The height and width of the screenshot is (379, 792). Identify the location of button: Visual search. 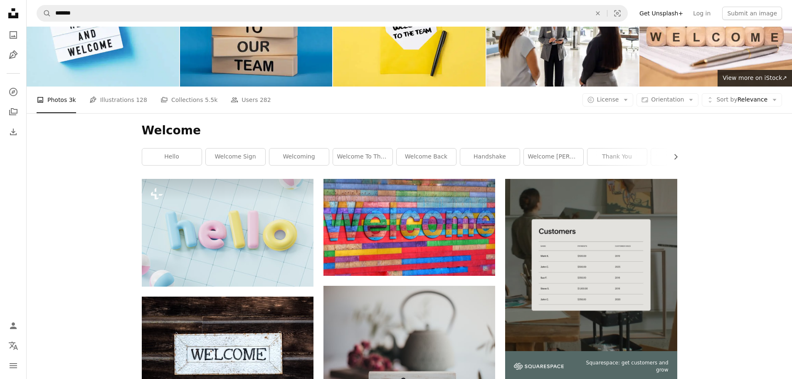
(618, 13).